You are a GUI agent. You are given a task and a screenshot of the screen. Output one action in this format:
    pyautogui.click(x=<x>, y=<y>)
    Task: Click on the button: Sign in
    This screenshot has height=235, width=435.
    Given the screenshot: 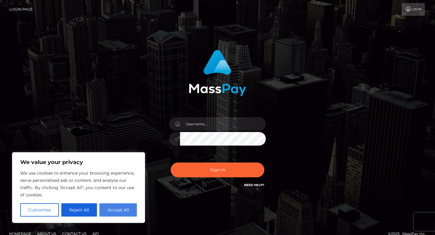 What is the action you would take?
    pyautogui.click(x=218, y=170)
    